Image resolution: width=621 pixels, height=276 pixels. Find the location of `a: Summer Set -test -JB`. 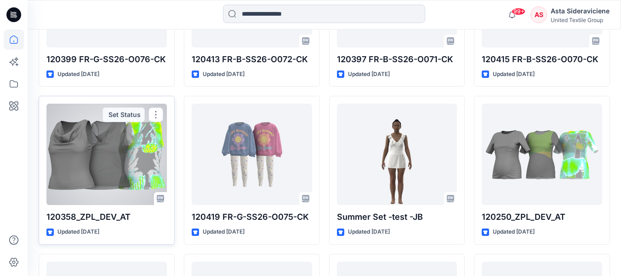

a: Summer Set -test -JB is located at coordinates (397, 154).